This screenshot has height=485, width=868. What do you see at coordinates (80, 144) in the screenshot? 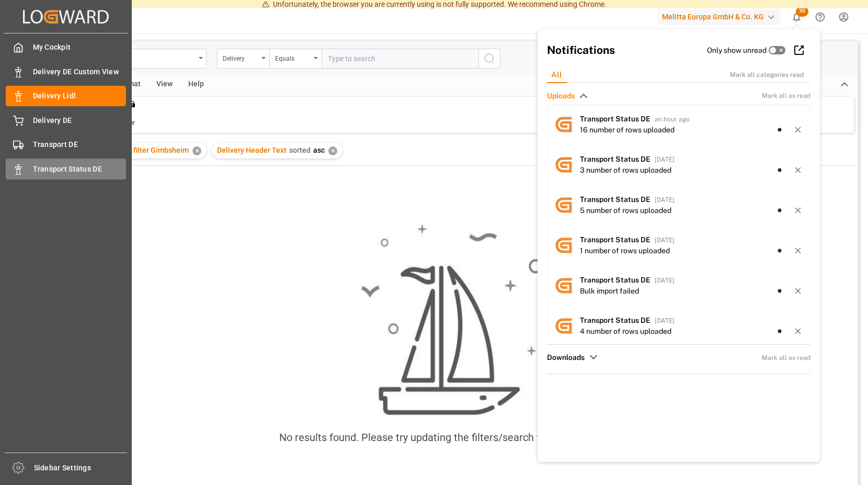
I see `span: Transport DE` at bounding box center [80, 144].